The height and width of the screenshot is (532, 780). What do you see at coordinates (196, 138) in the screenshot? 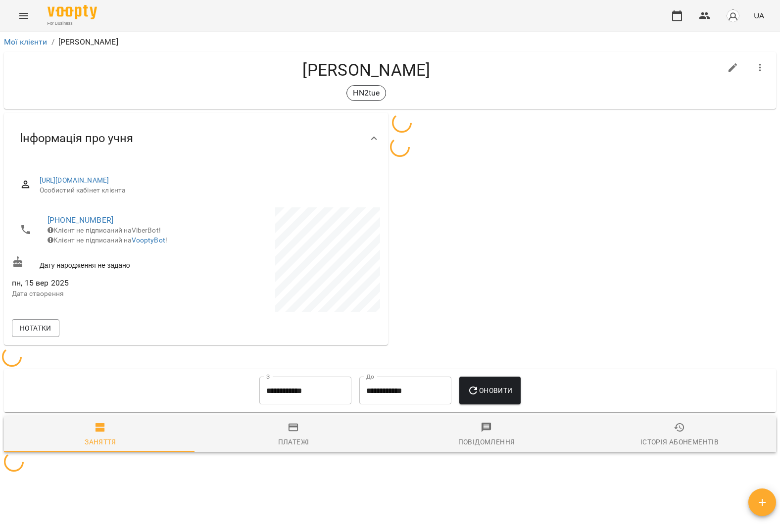
I see `div: Інформація про учня` at bounding box center [196, 138].